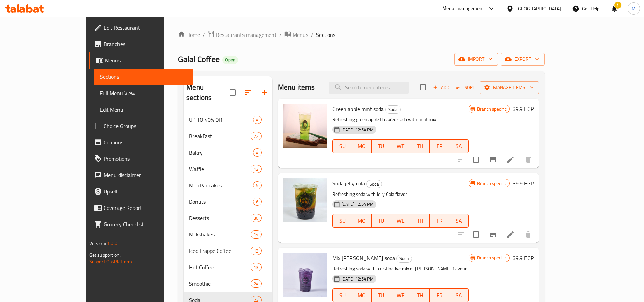 This screenshot has height=302, width=644. What do you see at coordinates (146, 208) in the screenshot?
I see `span: Coverage Report` at bounding box center [146, 208].